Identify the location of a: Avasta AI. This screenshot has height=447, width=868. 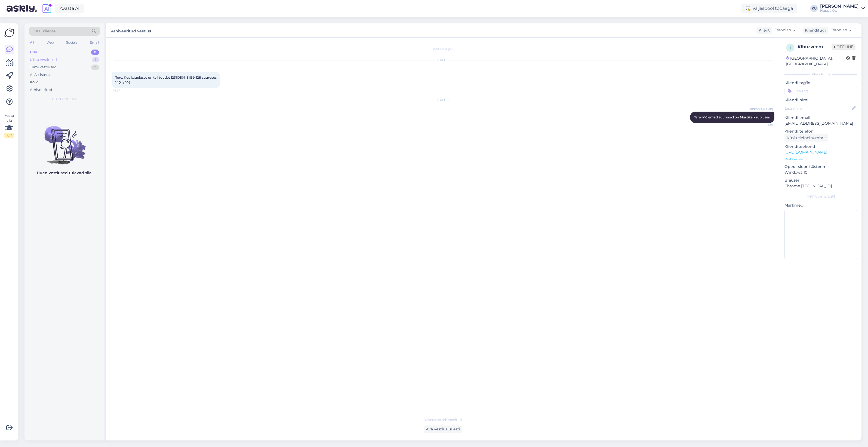
(70, 8).